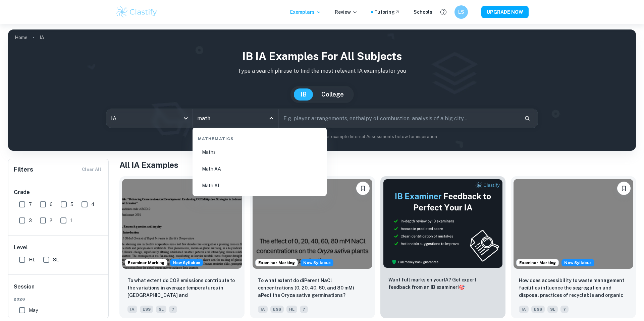  Describe the element at coordinates (93, 204) in the screenshot. I see `span: 4` at that location.